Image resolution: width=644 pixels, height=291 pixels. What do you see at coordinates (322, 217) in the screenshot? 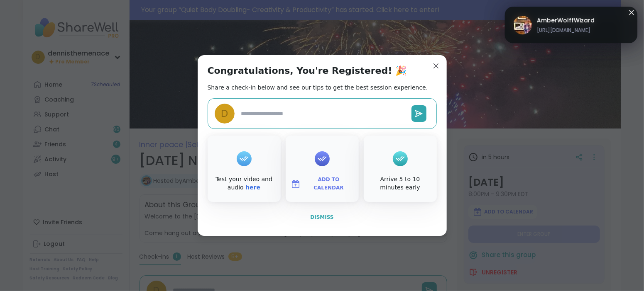
I see `button: Dismiss` at bounding box center [322, 217].